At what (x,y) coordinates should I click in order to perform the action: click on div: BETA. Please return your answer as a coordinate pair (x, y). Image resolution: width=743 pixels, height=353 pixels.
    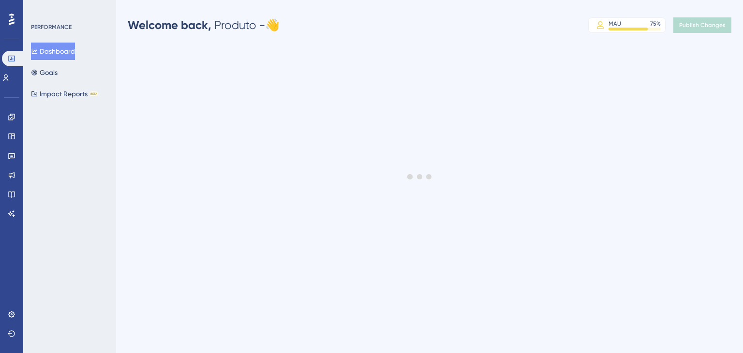
    Looking at the image, I should click on (94, 94).